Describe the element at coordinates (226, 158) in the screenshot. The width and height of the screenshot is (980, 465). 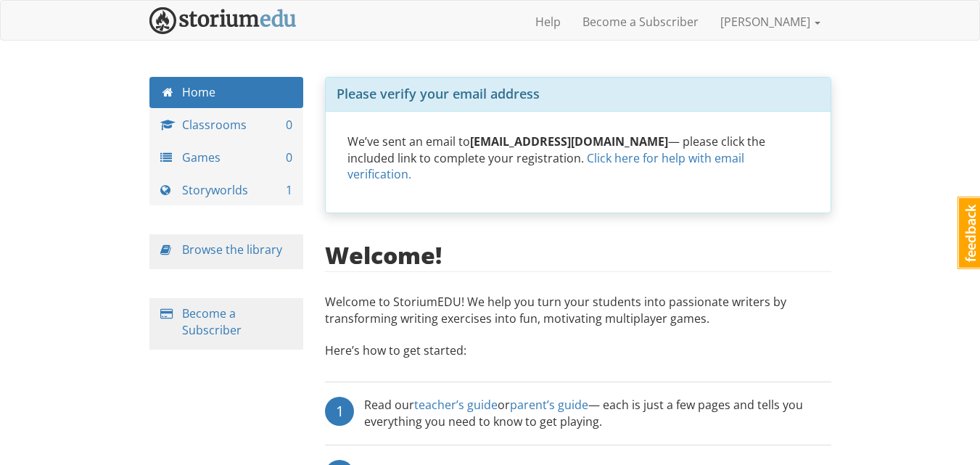
I see `a: Games 0` at that location.